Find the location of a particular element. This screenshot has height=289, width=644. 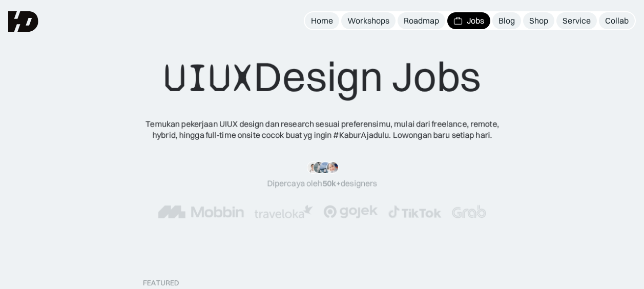

a: Home is located at coordinates (322, 20).